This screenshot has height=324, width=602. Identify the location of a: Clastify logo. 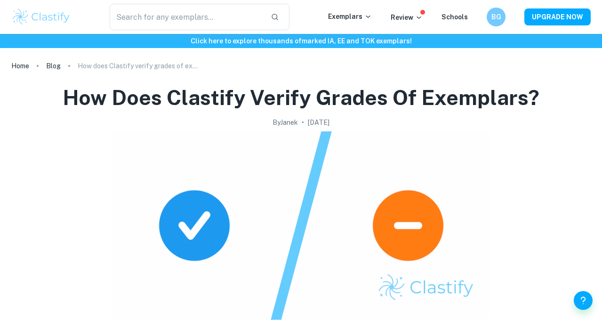
(41, 17).